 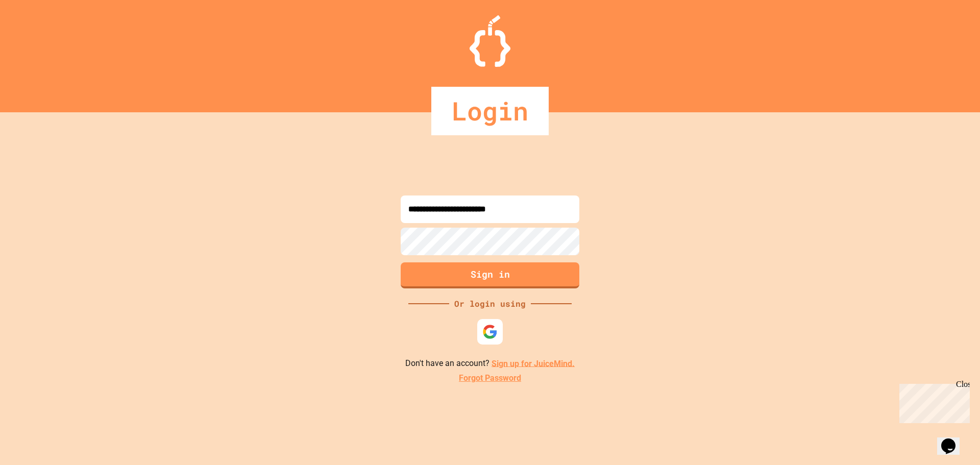 I want to click on div: Chat with us now!Close, so click(x=38, y=34).